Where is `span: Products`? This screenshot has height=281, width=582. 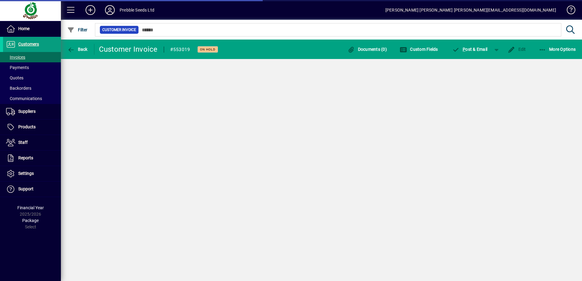
span: Products is located at coordinates (27, 127).